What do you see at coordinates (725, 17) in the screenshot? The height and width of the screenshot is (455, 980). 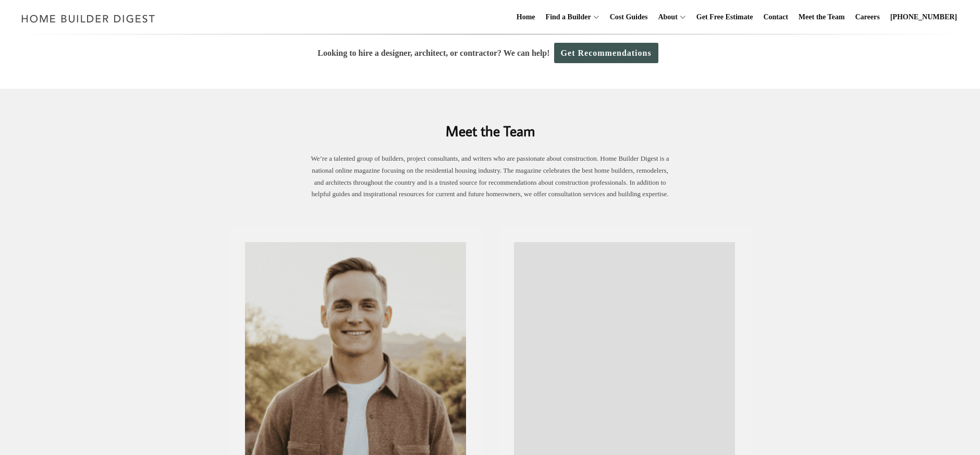 I see `a: Get Free Estimate` at bounding box center [725, 17].